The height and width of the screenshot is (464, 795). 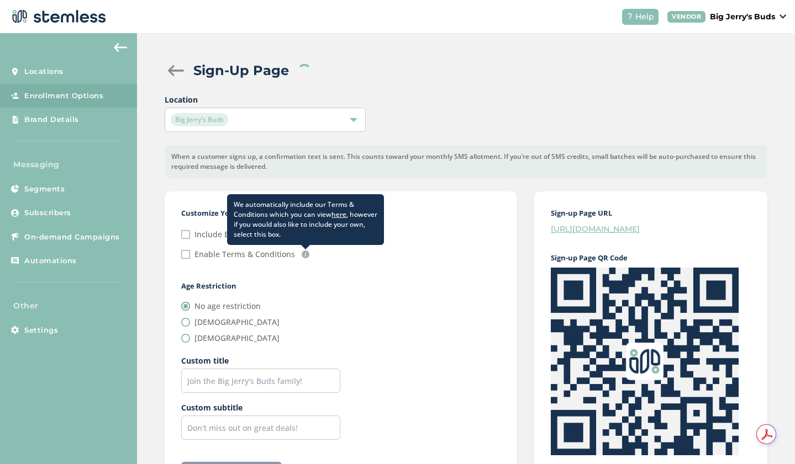 What do you see at coordinates (630, 17) in the screenshot?
I see `img: icon-help-white-03924b79.svg` at bounding box center [630, 17].